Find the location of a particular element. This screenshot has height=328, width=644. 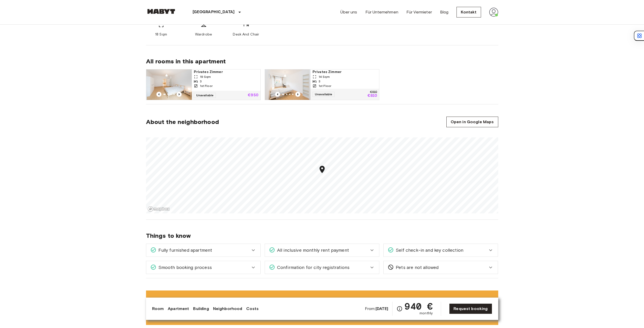

a: Marketing picture of unit DE-02-037-01MPrevious imagePrevious imagePrivates Zimmer14 Sqm31st Floo... is located at coordinates (322, 84).